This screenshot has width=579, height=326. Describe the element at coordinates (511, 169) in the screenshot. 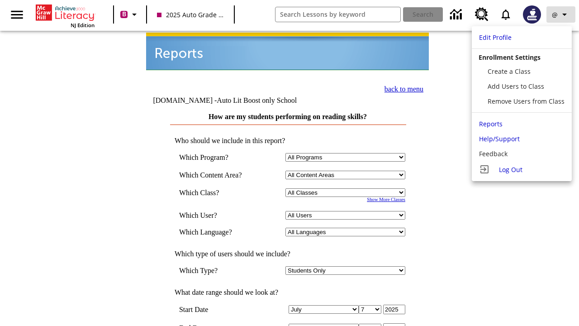

I see `span: Log Out` at that location.